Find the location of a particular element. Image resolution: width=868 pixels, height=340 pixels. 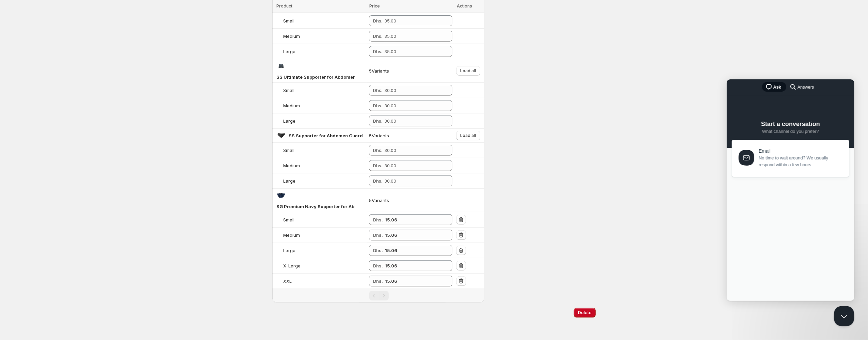

span: SG Premium Navy Supporter for Abdomen Guard is located at coordinates (330, 207).